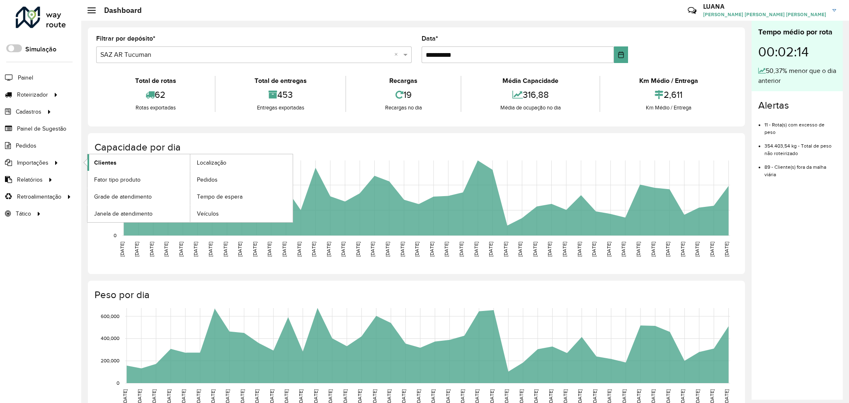  What do you see at coordinates (280, 94) in the screenshot?
I see `div: 453` at bounding box center [280, 94].